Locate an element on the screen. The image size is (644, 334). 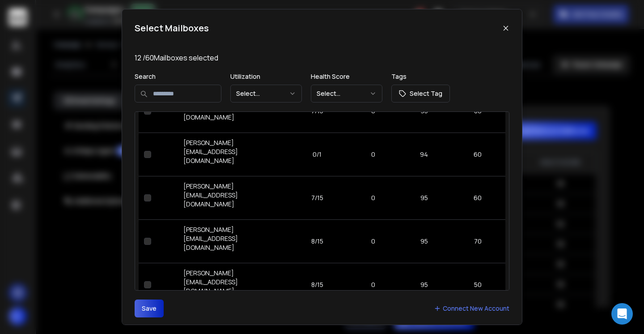
p: Health Score is located at coordinates (346, 76).